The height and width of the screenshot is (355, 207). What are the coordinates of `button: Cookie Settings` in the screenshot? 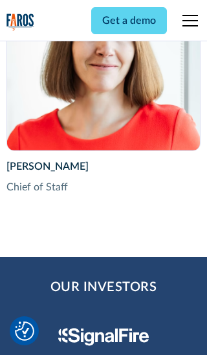 It's located at (25, 331).